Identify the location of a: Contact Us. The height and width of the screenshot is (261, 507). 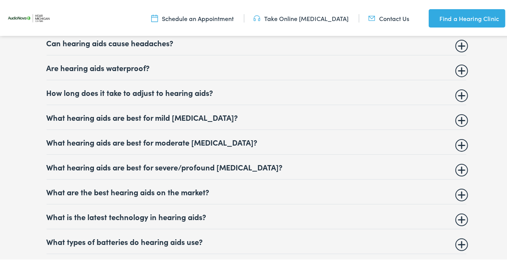
(388, 17).